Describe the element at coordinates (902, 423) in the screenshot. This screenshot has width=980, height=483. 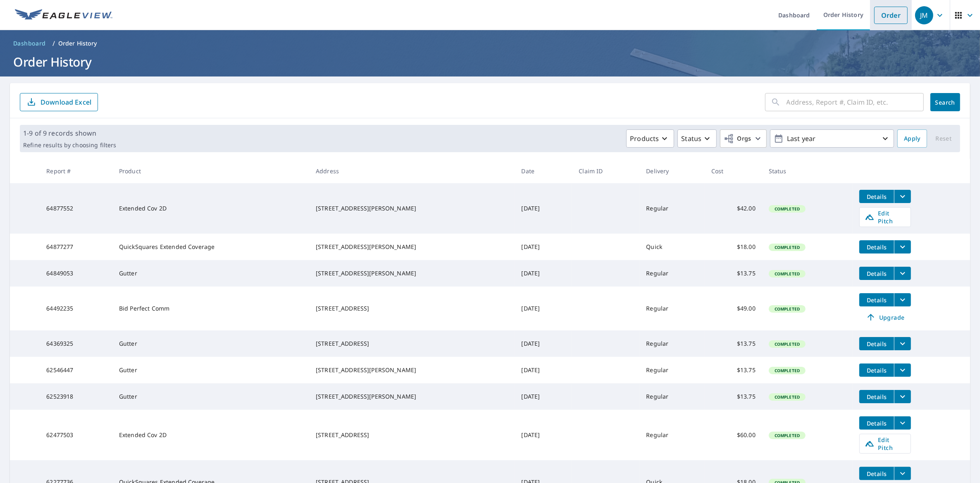
I see `button: filesDropdownBtn-62477503` at that location.